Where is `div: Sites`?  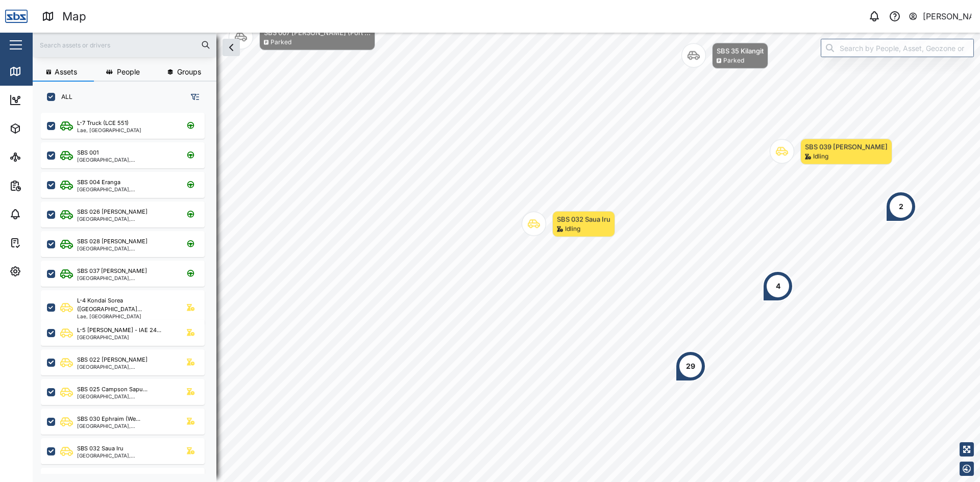 div: Sites is located at coordinates (39, 157).